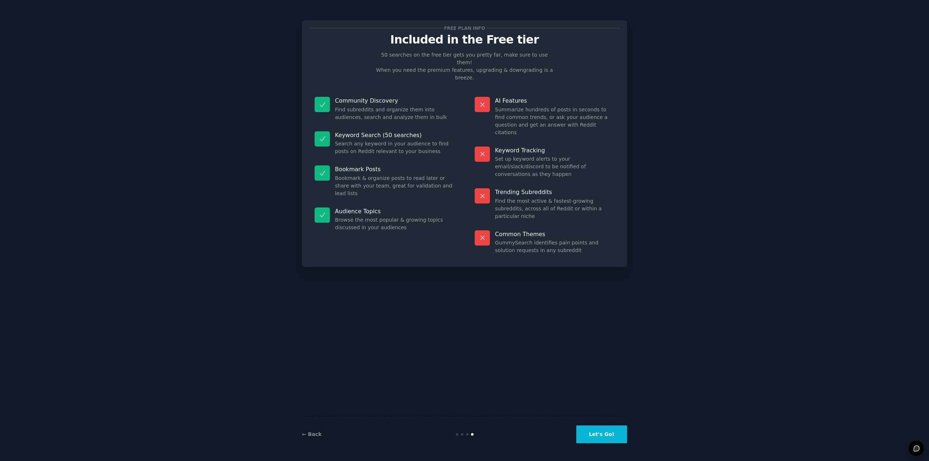  I want to click on p: Community Discovery, so click(394, 101).